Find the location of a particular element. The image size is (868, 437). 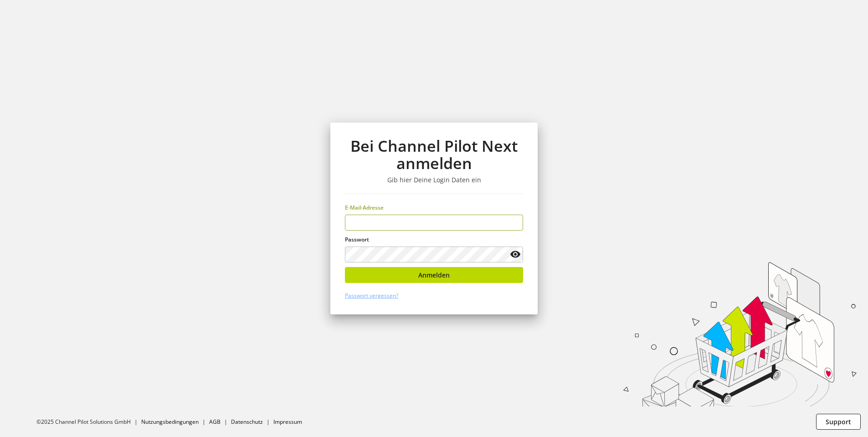

button: Support is located at coordinates (838, 422).